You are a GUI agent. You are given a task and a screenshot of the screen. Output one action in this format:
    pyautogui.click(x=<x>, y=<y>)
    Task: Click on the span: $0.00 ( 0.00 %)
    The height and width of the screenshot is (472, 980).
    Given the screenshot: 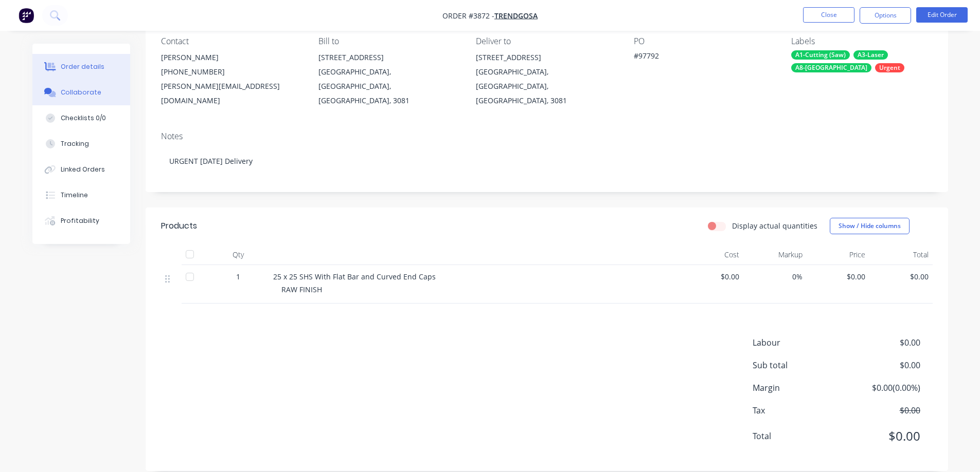 What is the action you would take?
    pyautogui.click(x=882, y=388)
    